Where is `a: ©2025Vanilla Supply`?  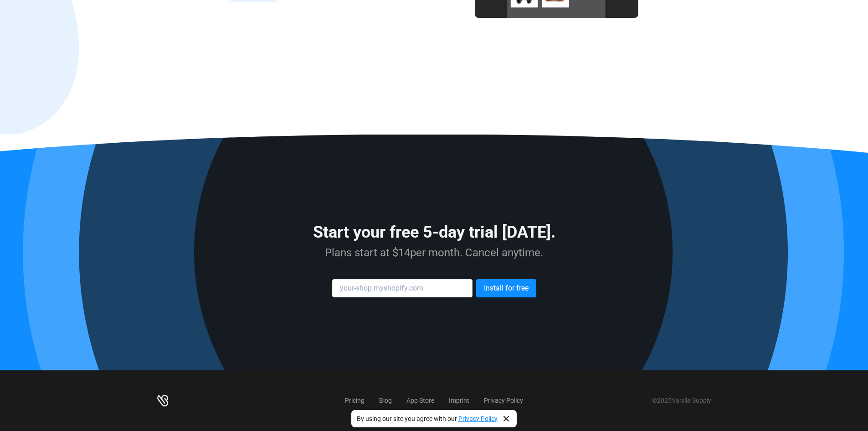 a: ©2025Vanilla Supply is located at coordinates (620, 401).